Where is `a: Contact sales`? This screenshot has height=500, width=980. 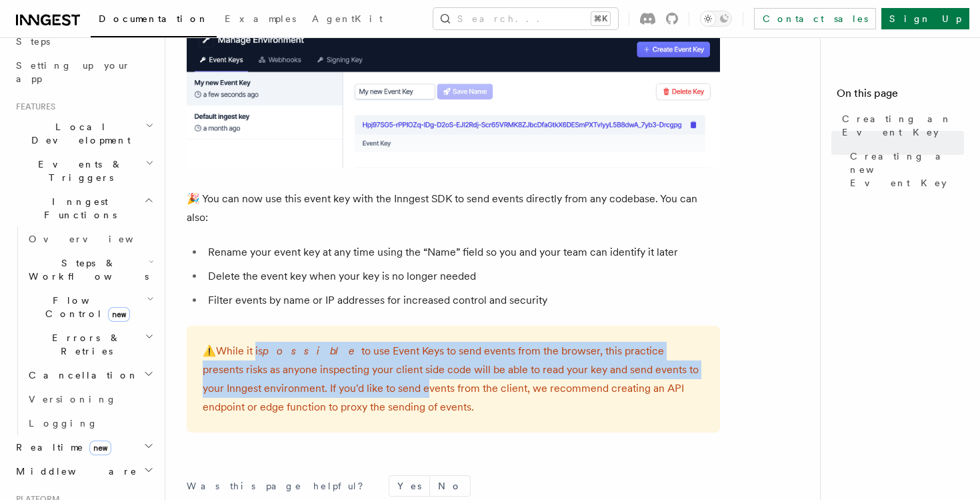 a: Contact sales is located at coordinates (814, 19).